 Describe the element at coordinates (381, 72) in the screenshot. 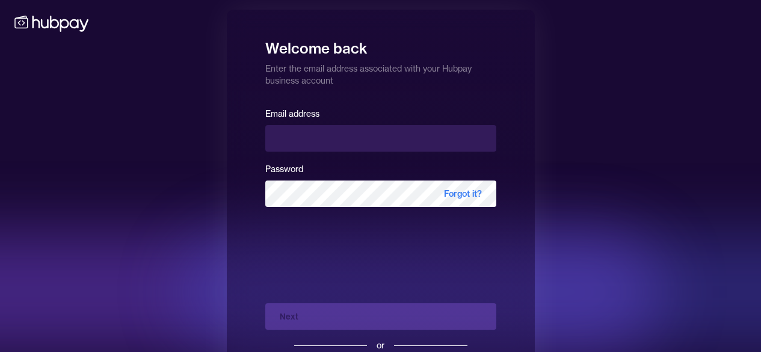

I see `p: Enter the email address associated with your Hubpay business account` at that location.